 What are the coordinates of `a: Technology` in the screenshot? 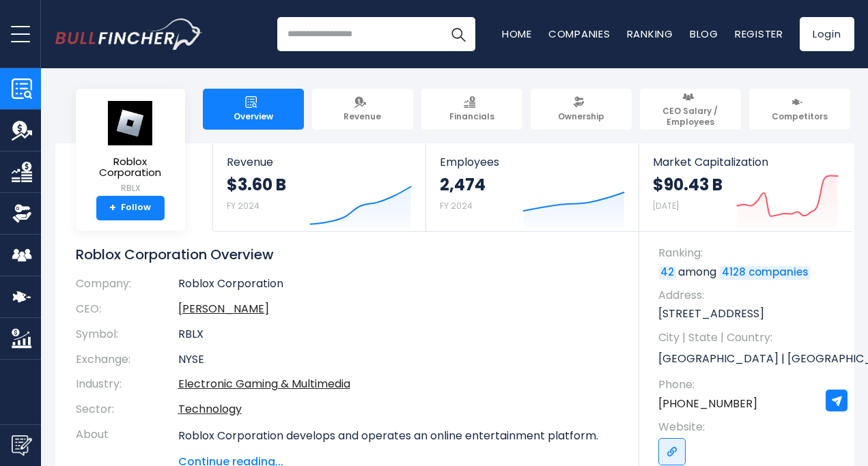 It's located at (210, 409).